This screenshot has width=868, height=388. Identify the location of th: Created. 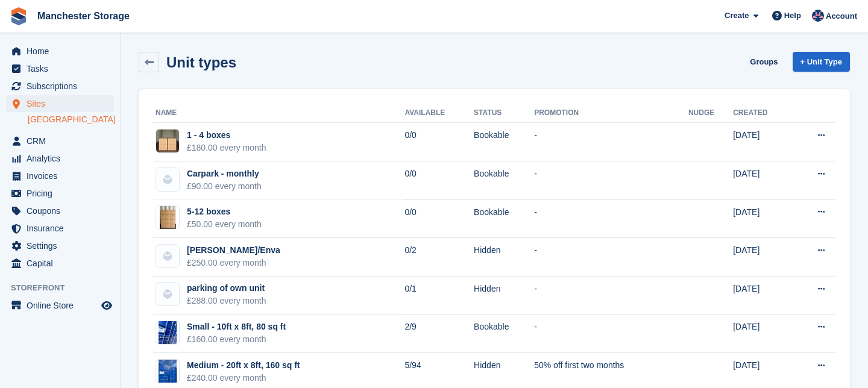
(762, 113).